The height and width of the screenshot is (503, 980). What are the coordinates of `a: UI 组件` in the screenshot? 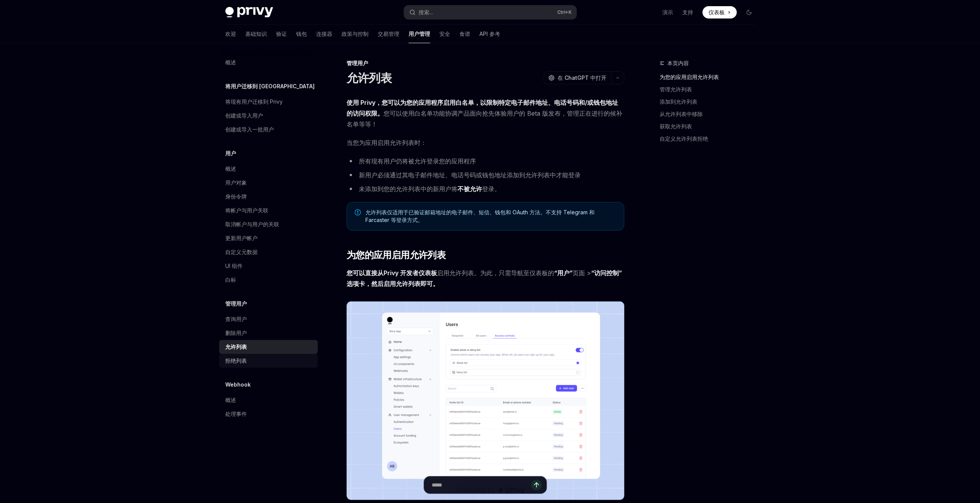 It's located at (269, 266).